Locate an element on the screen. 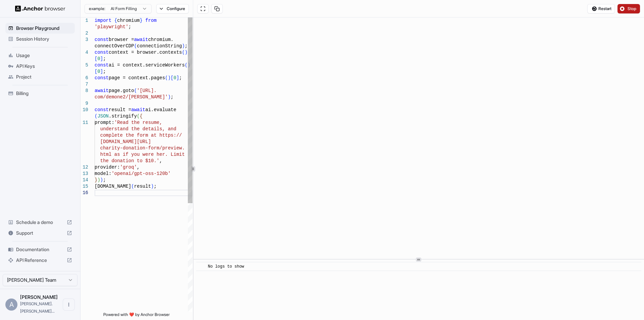  span: Billing is located at coordinates (44, 93).